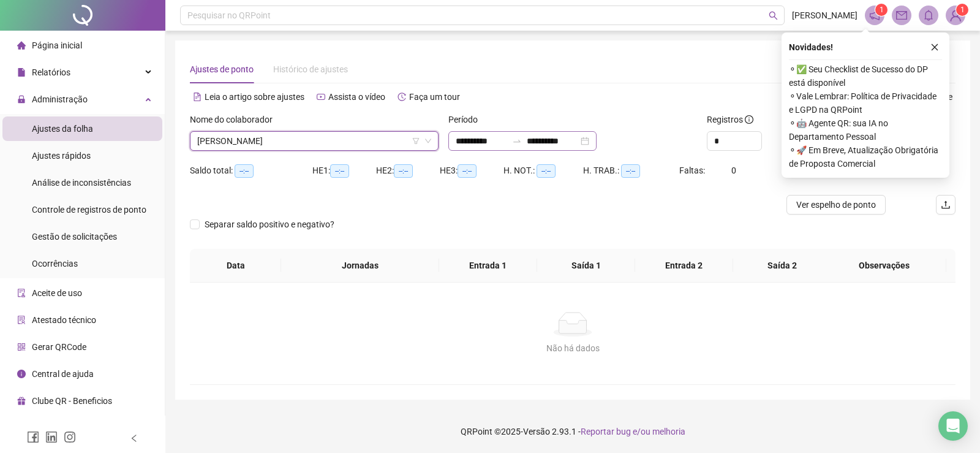  What do you see at coordinates (62, 374) in the screenshot?
I see `span: Central de ajuda` at bounding box center [62, 374].